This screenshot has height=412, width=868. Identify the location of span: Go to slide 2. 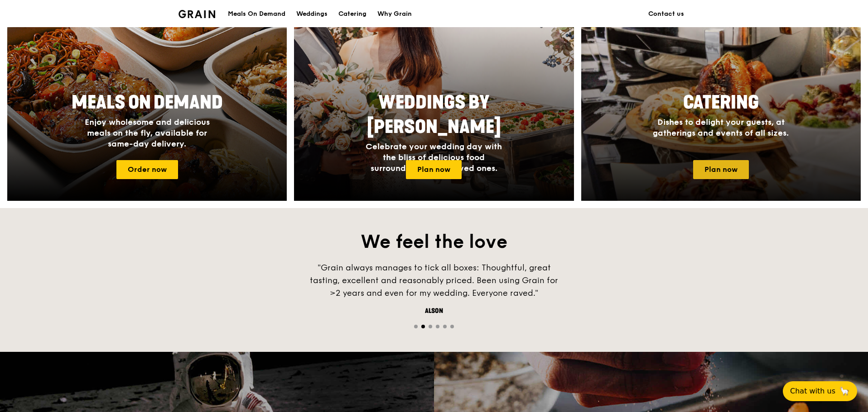
(423, 326).